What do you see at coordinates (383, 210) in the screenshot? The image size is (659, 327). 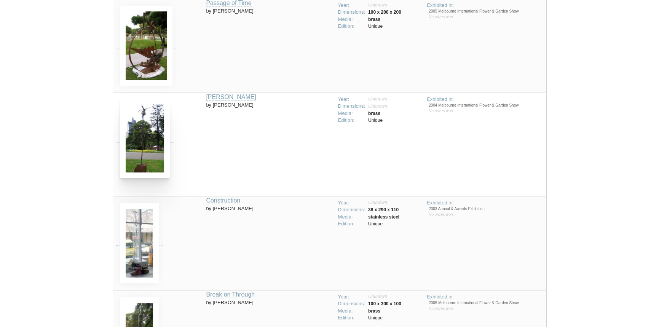 I see `strong: 38 x 290 x 110` at bounding box center [383, 210].